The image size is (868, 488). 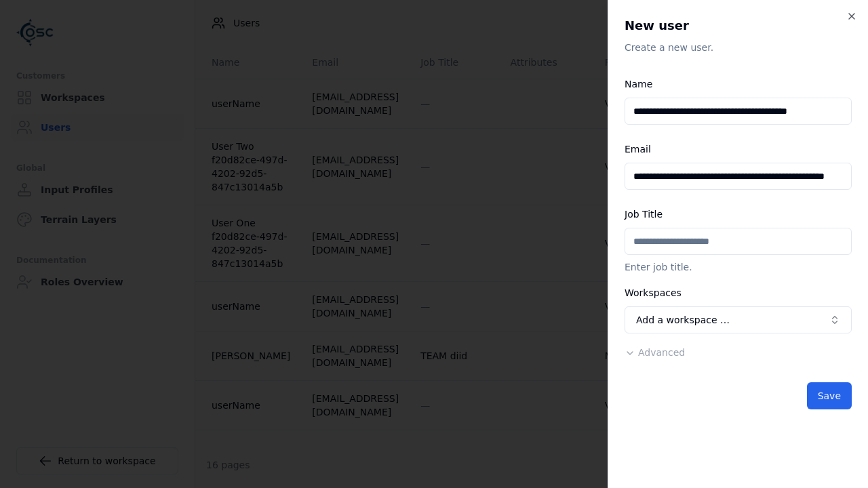 I want to click on p: Create a new user., so click(x=738, y=47).